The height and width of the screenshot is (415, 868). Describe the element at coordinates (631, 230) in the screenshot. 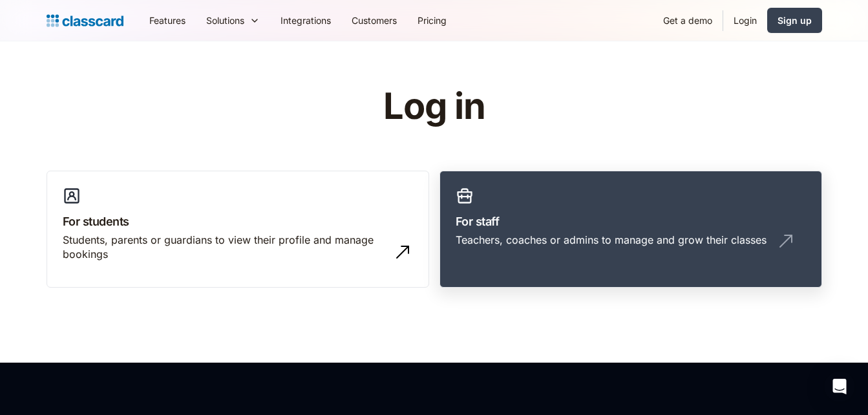

I see `a: For staffTeachers, coaches or admins to manage and grow their classes` at that location.